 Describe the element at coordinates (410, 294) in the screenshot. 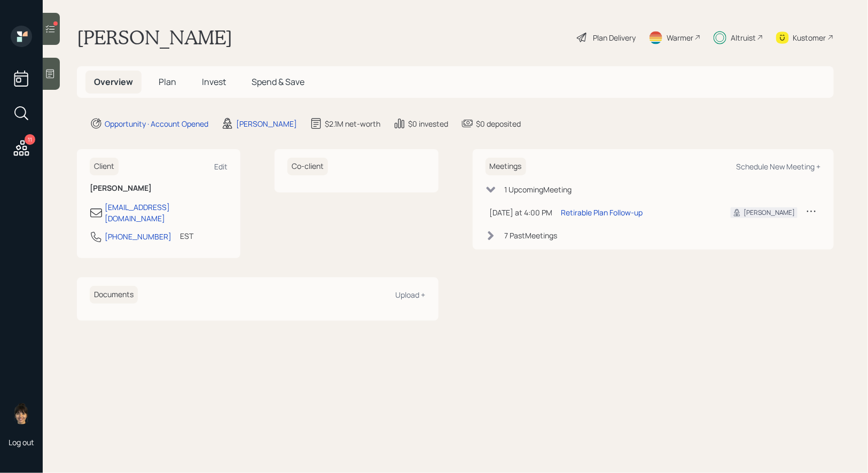

I see `div: Upload +` at that location.